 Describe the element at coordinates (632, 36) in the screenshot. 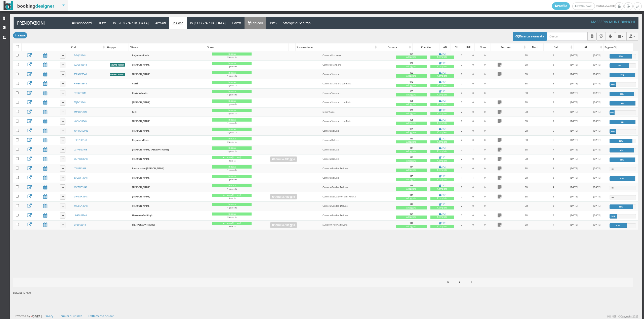

I see `button: Export` at that location.